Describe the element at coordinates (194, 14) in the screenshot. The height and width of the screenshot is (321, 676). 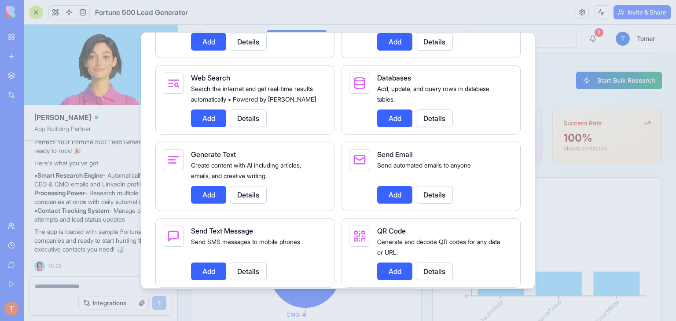
I see `a: Companies` at that location.